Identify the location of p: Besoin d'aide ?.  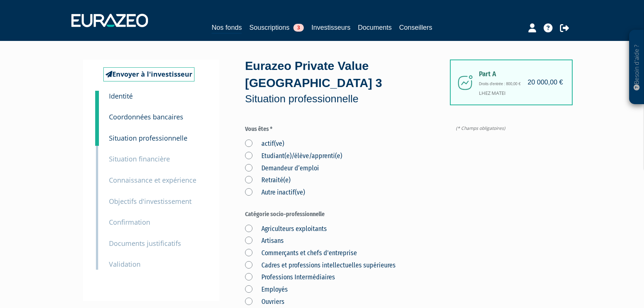
(637, 68).